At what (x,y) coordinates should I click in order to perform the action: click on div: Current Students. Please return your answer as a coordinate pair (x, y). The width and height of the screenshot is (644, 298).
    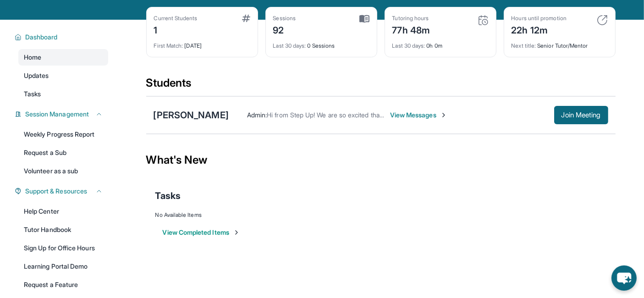
    Looking at the image, I should click on (175, 18).